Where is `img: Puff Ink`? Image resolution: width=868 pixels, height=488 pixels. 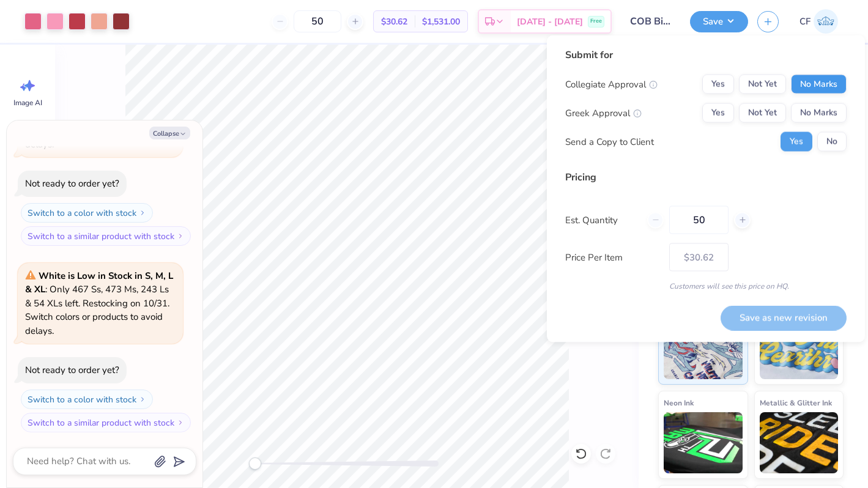 img: Puff Ink is located at coordinates (799, 349).